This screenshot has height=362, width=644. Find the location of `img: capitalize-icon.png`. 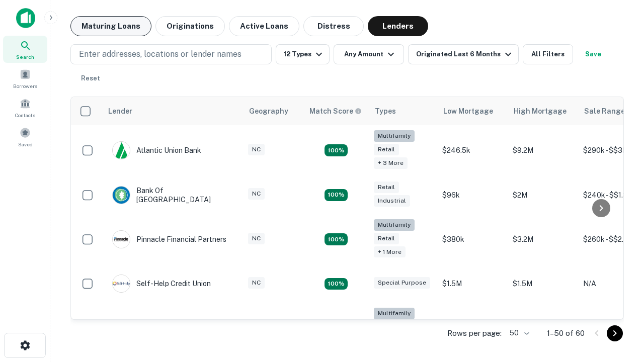

img: capitalize-icon.png is located at coordinates (25, 18).